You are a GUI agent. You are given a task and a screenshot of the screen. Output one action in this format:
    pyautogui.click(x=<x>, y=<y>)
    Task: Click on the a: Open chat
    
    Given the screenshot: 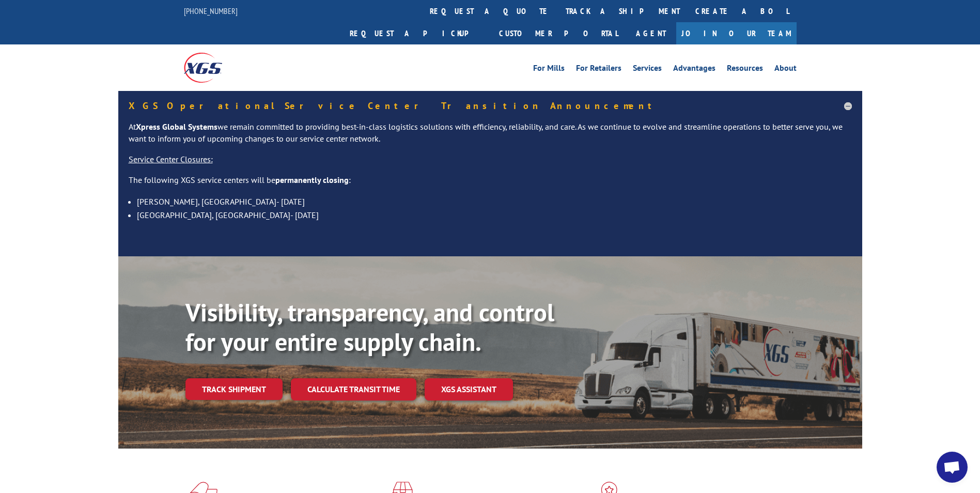 What is the action you would take?
    pyautogui.click(x=952, y=467)
    